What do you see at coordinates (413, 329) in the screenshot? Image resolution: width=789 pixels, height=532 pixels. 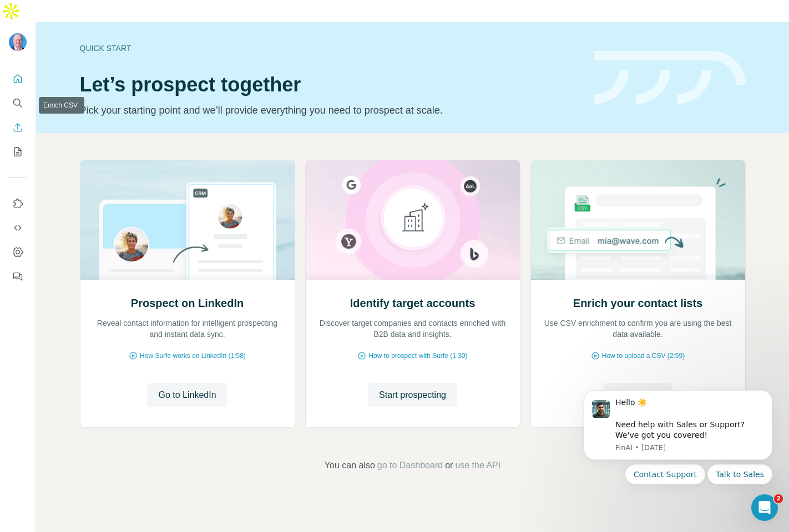 I see `p: Discover target companies and contacts enriched with B2B data and insights.` at bounding box center [413, 329].